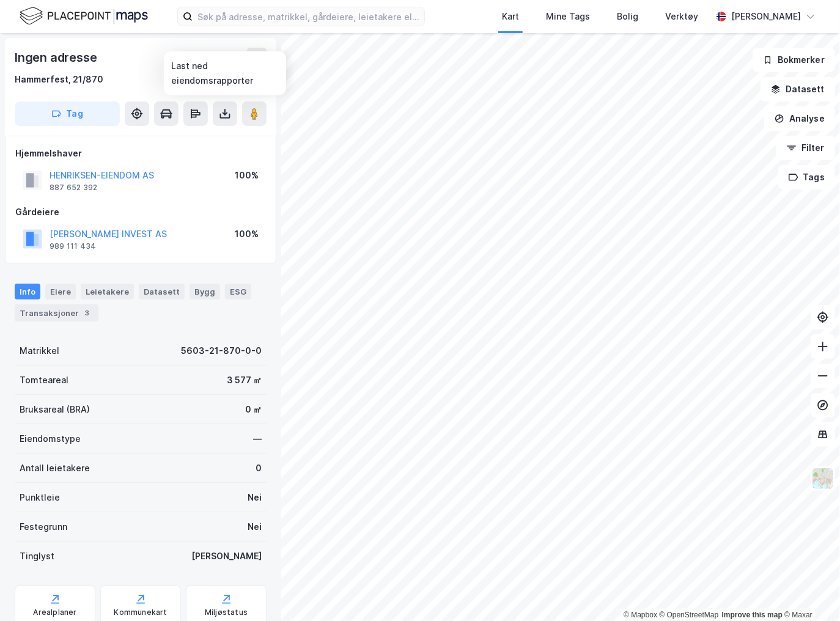 The image size is (840, 621). Describe the element at coordinates (54, 409) in the screenshot. I see `div: Bruksareal (BRA)` at that location.